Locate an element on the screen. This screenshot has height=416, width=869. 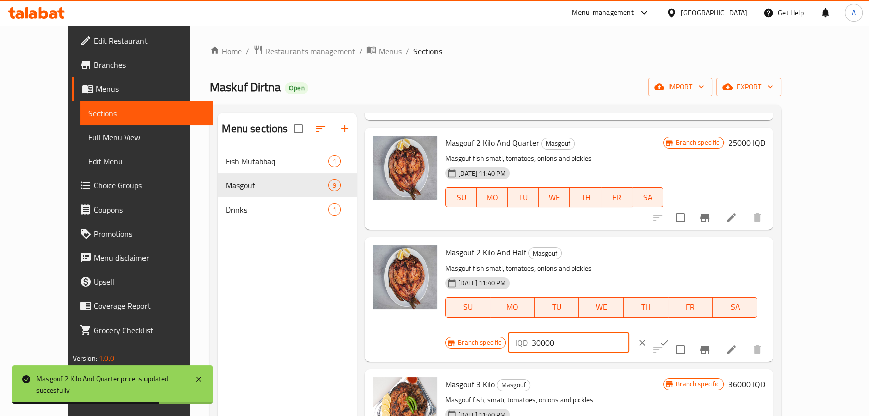
h6: 36000 IQD is located at coordinates (747, 384).